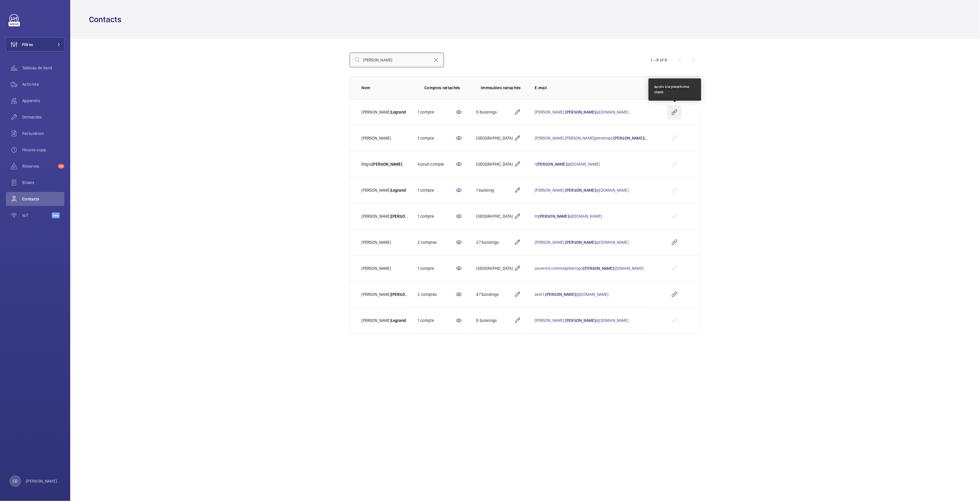  Describe the element at coordinates (35, 44) in the screenshot. I see `button: Filtres` at that location.